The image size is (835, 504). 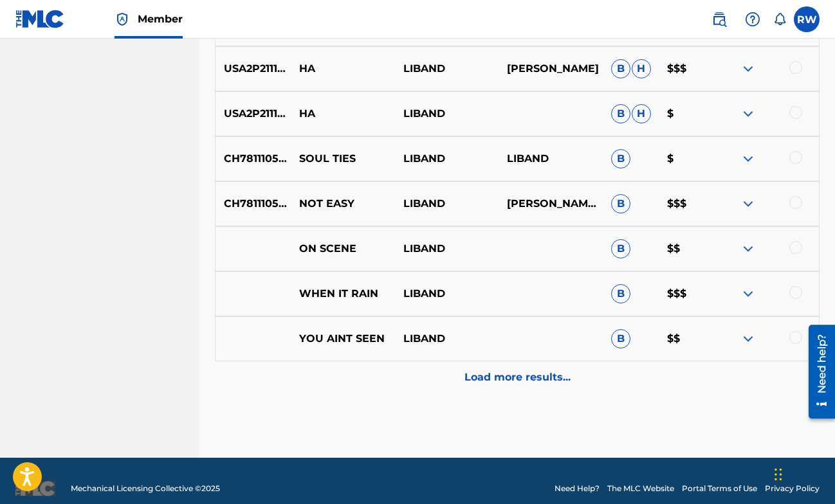 What do you see at coordinates (780, 19) in the screenshot?
I see `div: Notifications` at bounding box center [780, 19].